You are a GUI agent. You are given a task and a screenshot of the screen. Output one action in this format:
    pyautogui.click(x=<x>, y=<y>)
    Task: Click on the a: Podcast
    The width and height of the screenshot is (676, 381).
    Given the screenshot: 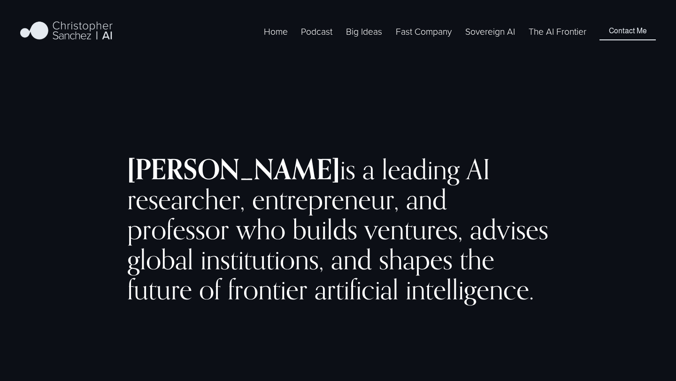 What is the action you would take?
    pyautogui.click(x=316, y=31)
    